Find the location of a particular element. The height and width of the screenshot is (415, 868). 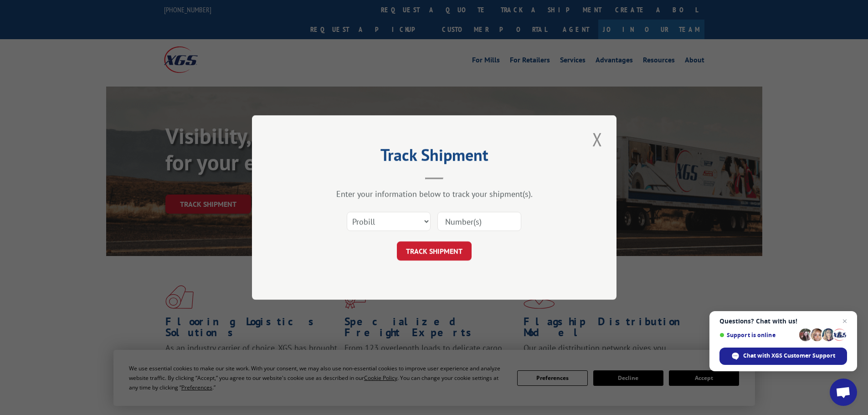

span: Questions? Chat with us! is located at coordinates (783, 321).